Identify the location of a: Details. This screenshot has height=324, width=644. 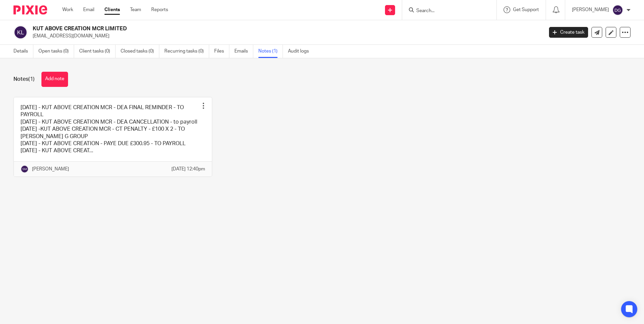
(23, 51).